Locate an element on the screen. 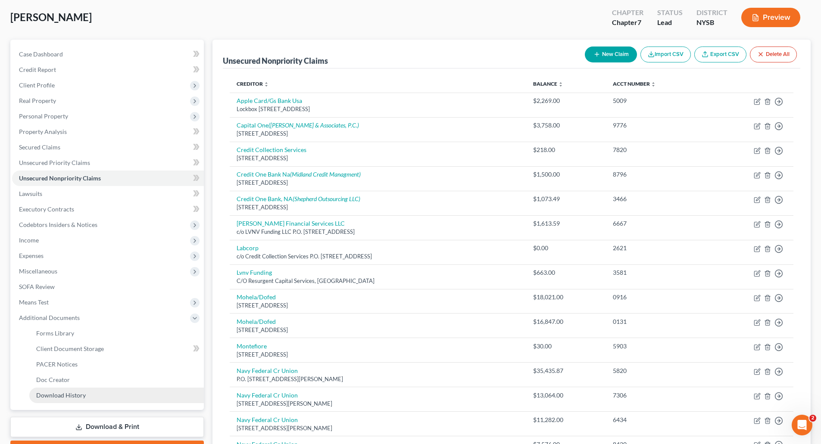  span: Miscellaneous is located at coordinates (38, 271).